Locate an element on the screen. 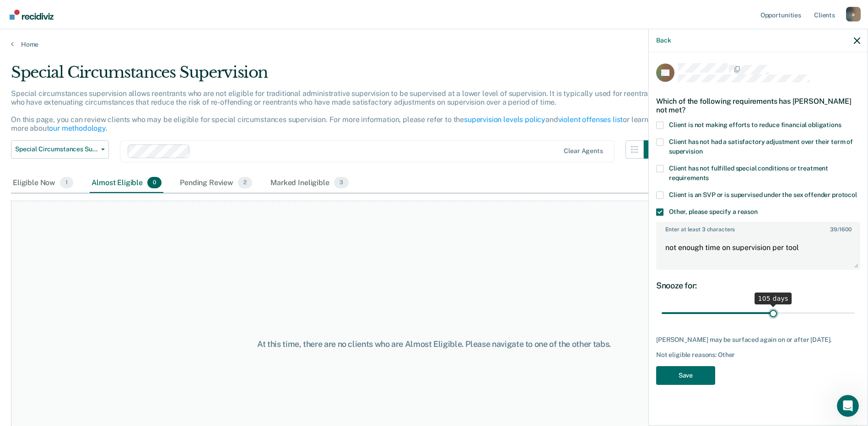  span: 39 is located at coordinates (834, 229).